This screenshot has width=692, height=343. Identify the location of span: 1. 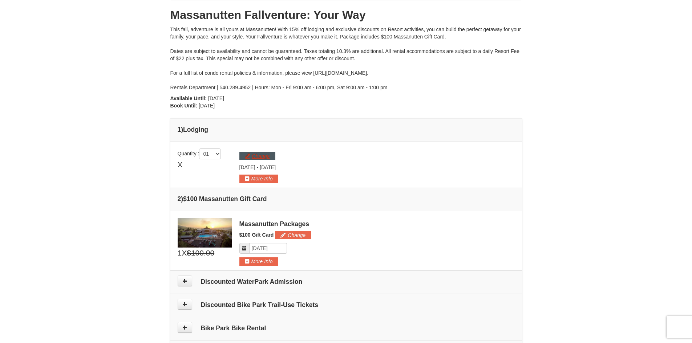
(180, 253).